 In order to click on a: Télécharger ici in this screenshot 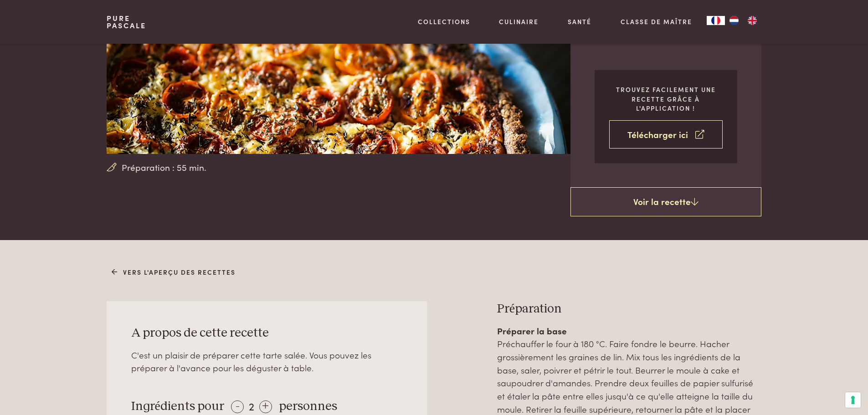, I will do `click(666, 135)`.